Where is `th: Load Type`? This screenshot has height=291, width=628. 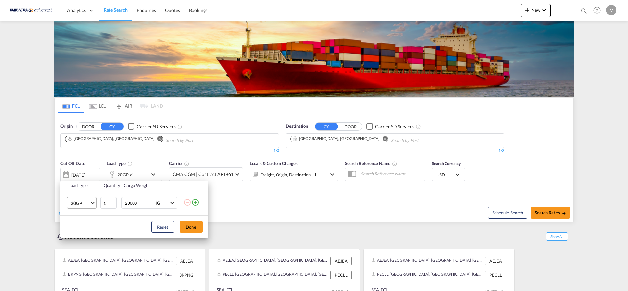
th: Load Type is located at coordinates (80, 185).